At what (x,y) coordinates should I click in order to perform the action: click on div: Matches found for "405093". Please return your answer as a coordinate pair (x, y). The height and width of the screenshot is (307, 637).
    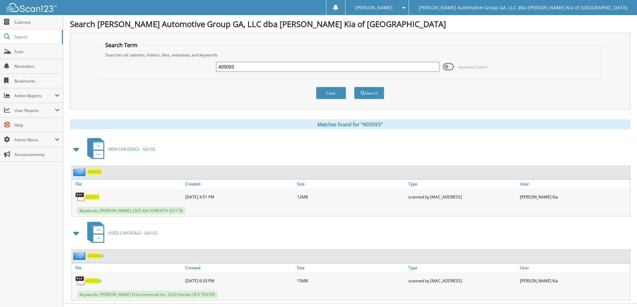
    Looking at the image, I should click on (350, 124).